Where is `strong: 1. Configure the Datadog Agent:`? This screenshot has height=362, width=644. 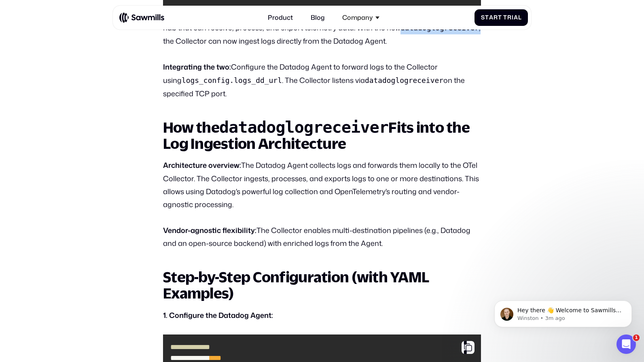
strong: 1. Configure the Datadog Agent: is located at coordinates (218, 316).